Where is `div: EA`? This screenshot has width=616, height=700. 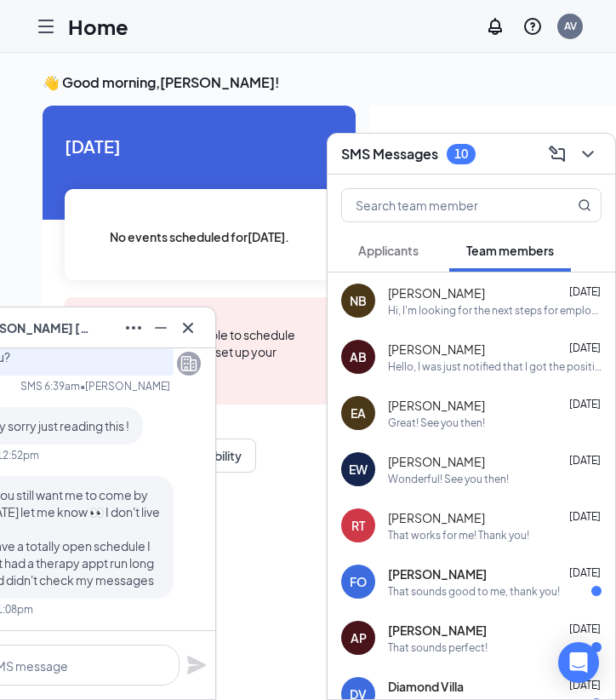
div: EA is located at coordinates (358, 413).